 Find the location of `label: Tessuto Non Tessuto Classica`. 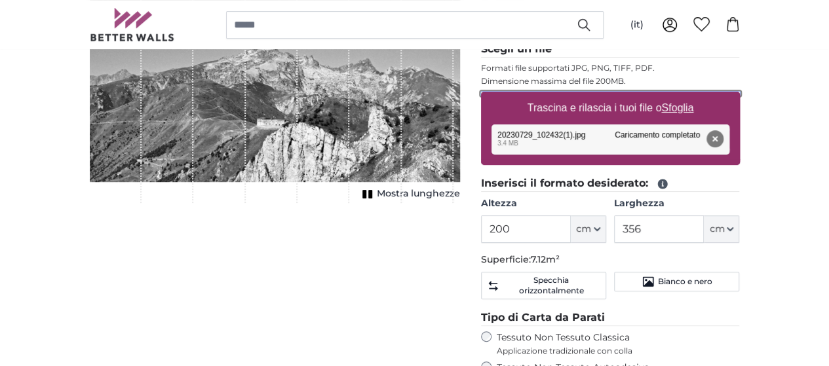

label: Tessuto Non Tessuto Classica is located at coordinates (618, 344).